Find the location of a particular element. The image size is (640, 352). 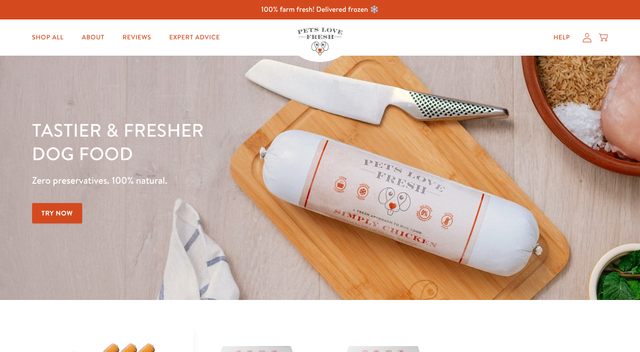

a: Expert Advice is located at coordinates (195, 38).